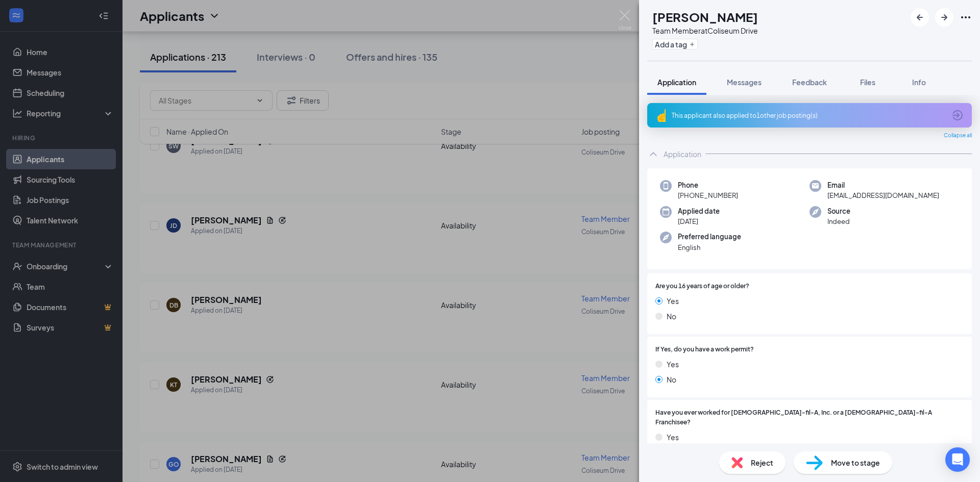  I want to click on span: Preferred language, so click(710, 236).